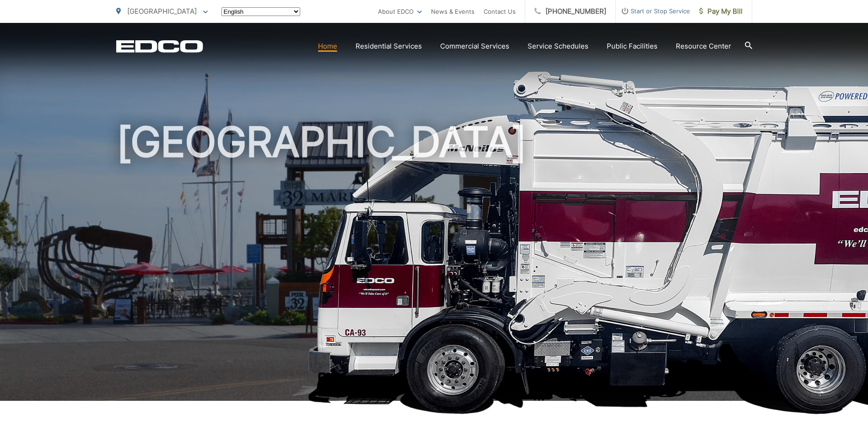 The height and width of the screenshot is (437, 868). I want to click on a: Commercial Services, so click(475, 46).